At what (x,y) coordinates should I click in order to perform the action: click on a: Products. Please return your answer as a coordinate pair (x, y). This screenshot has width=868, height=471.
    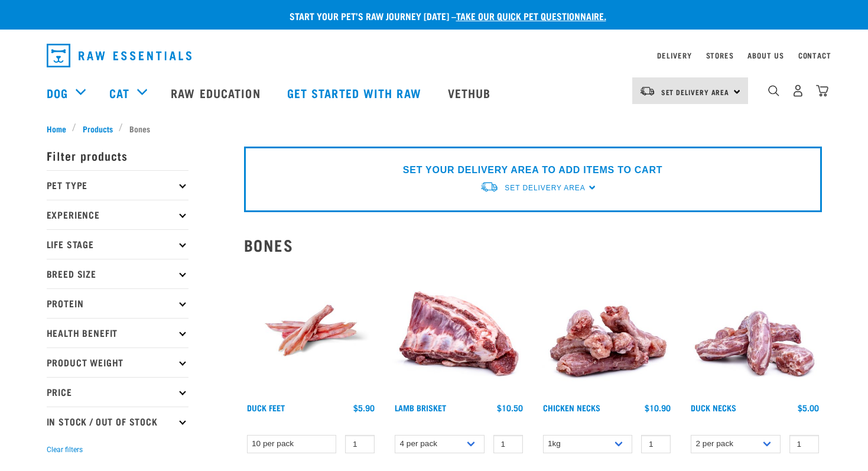
    Looking at the image, I should click on (97, 128).